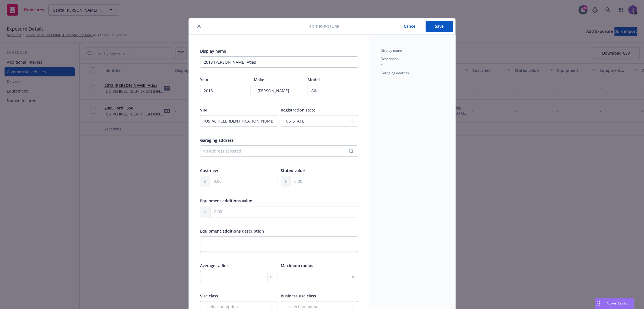 The width and height of the screenshot is (644, 309). I want to click on div: Drag to move, so click(599, 303).